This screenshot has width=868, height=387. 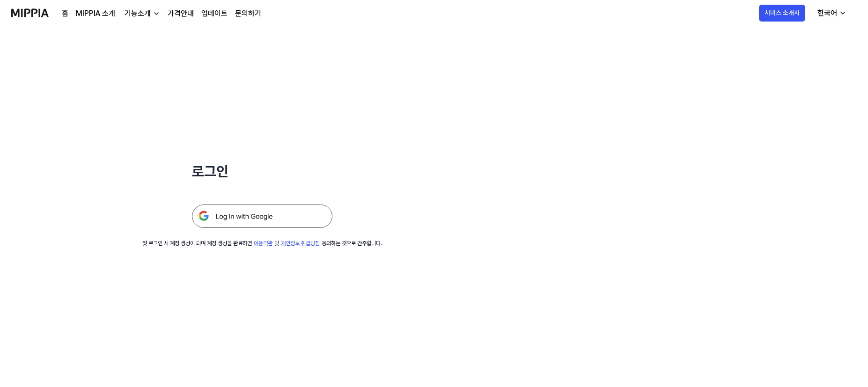 What do you see at coordinates (262, 171) in the screenshot?
I see `h1: 로그인` at bounding box center [262, 171].